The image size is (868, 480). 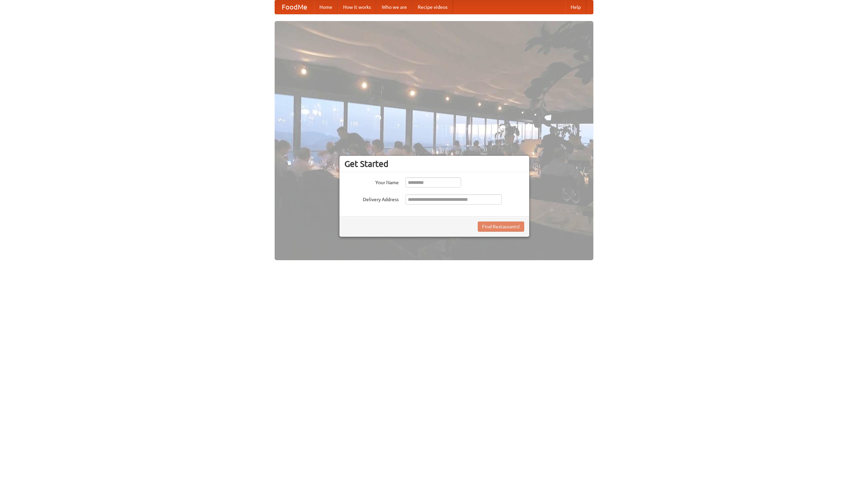 What do you see at coordinates (501, 227) in the screenshot?
I see `button: Find Restaurants!` at bounding box center [501, 227].